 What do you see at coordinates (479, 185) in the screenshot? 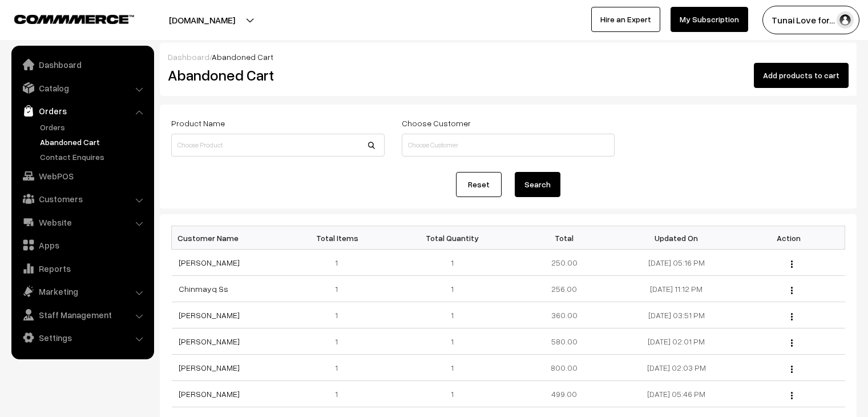
I see `a: Reset` at bounding box center [479, 185].